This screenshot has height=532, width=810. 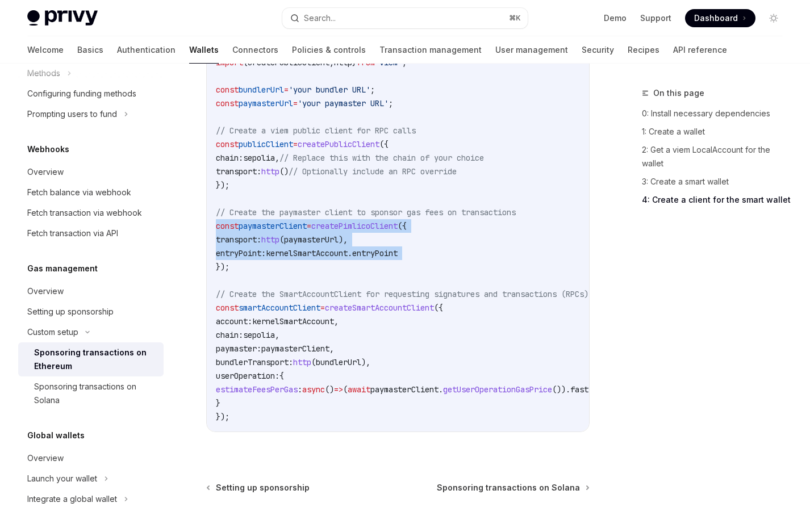 What do you see at coordinates (359, 389) in the screenshot?
I see `span: await` at bounding box center [359, 389].